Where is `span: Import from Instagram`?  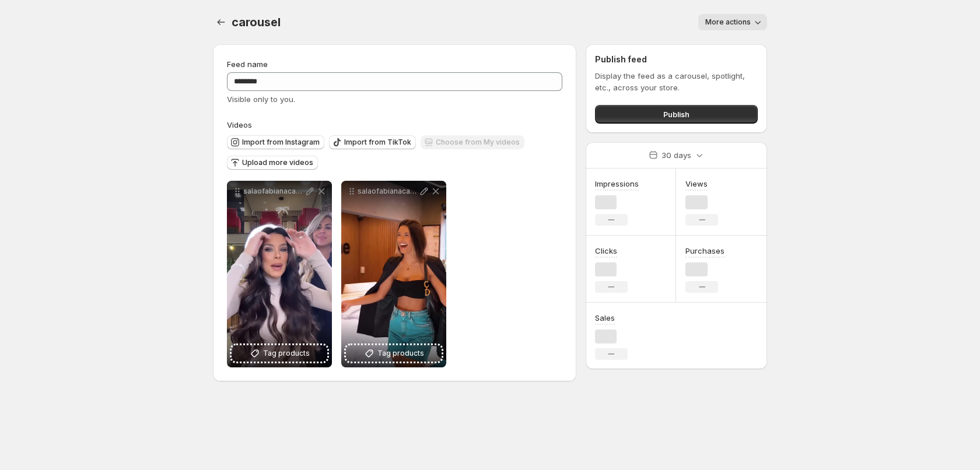 span: Import from Instagram is located at coordinates (281, 142).